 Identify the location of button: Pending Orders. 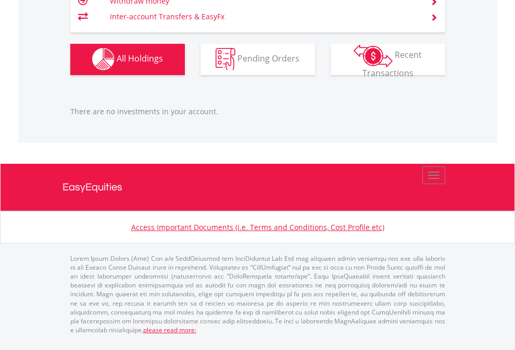
(258, 59).